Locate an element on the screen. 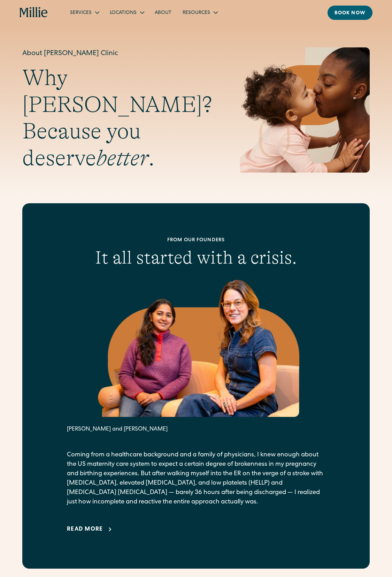 Image resolution: width=392 pixels, height=577 pixels. a: Read more is located at coordinates (91, 529).